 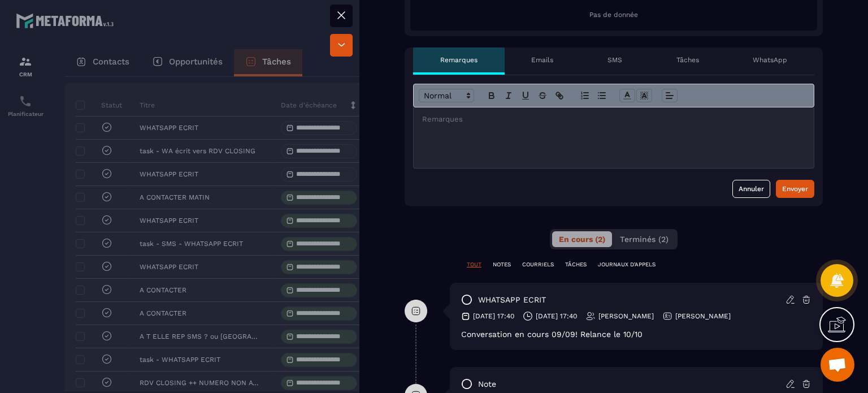 I want to click on p: TÂCHES, so click(x=576, y=264).